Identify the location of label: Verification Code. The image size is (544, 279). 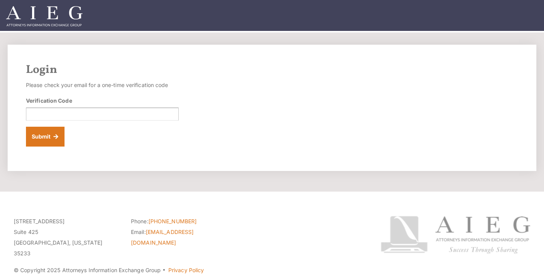
(49, 100).